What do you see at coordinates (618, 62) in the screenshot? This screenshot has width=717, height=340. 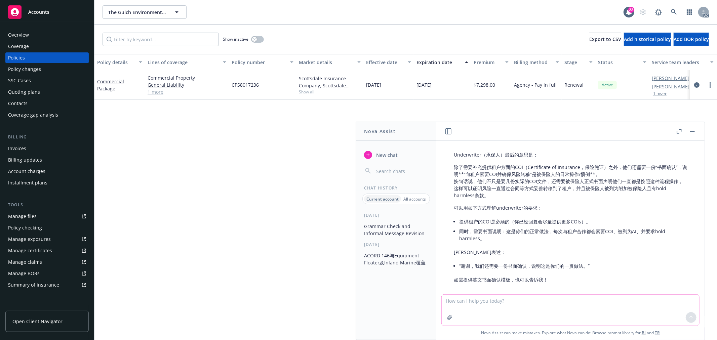 I see `div: Status` at bounding box center [618, 62].